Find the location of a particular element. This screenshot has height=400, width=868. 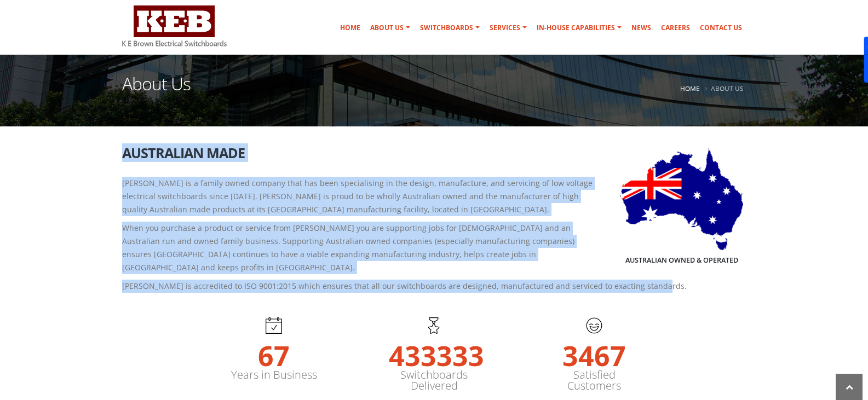

label: Satisfied Customers is located at coordinates (594, 380).